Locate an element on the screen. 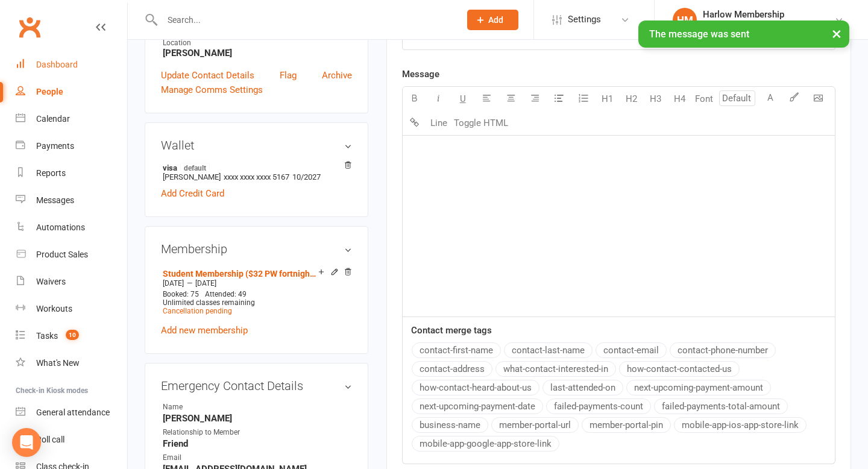 The height and width of the screenshot is (469, 868). h3: Wallet is located at coordinates (256, 145).